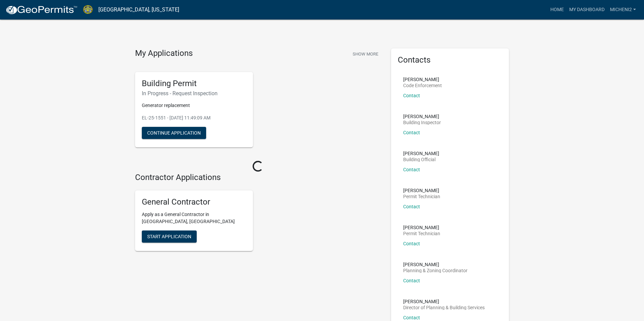  What do you see at coordinates (422, 85) in the screenshot?
I see `p: Code Enforcement` at bounding box center [422, 85].